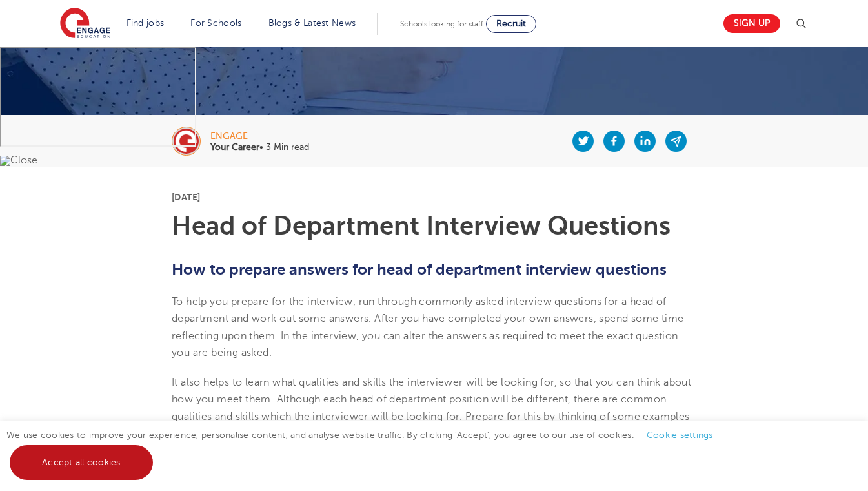 Image resolution: width=868 pixels, height=491 pixels. What do you see at coordinates (312, 23) in the screenshot?
I see `a: Blogs & Latest News` at bounding box center [312, 23].